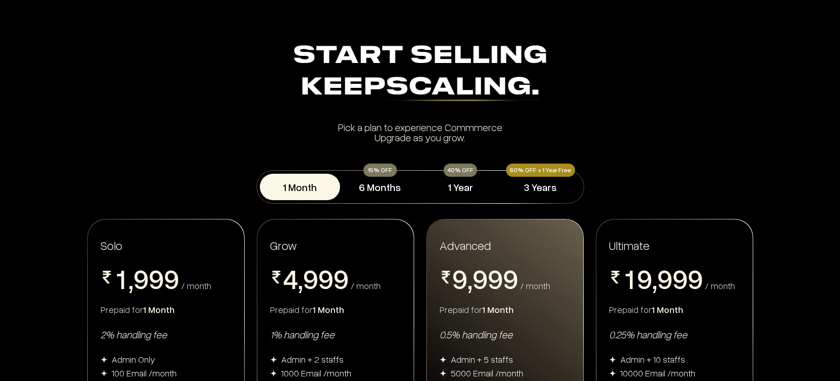 Image resolution: width=840 pixels, height=381 pixels. I want to click on div: Admin + 5 staffs, so click(482, 359).